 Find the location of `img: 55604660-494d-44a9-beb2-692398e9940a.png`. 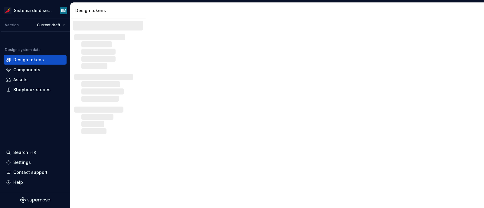

img: 55604660-494d-44a9-beb2-692398e9940a.png is located at coordinates (8, 11).